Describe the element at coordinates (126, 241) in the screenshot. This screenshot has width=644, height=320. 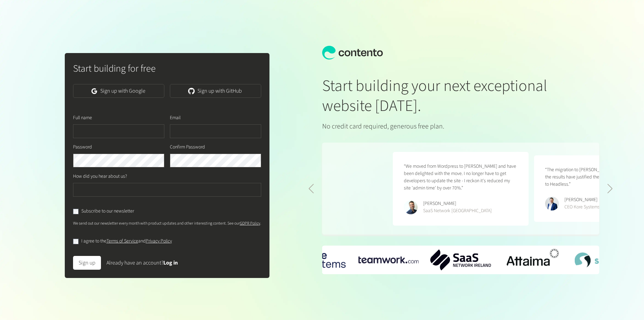
I see `label: I agree to the and` at that location.